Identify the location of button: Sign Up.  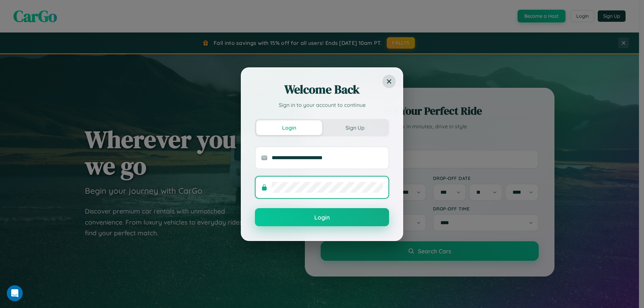
(355, 128).